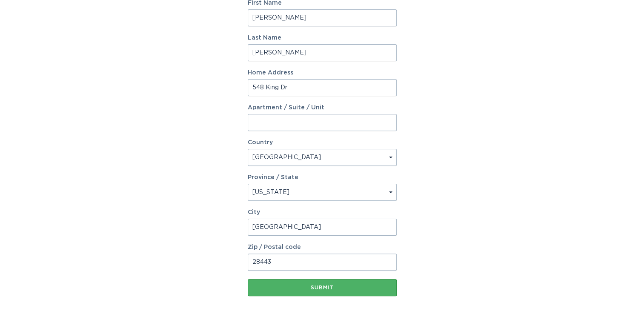 Image resolution: width=644 pixels, height=314 pixels. I want to click on label: City, so click(322, 212).